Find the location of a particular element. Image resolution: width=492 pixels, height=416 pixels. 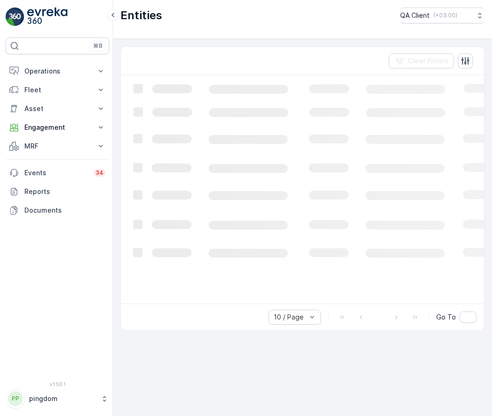

button: QA Client(+03:00) is located at coordinates (442, 15).